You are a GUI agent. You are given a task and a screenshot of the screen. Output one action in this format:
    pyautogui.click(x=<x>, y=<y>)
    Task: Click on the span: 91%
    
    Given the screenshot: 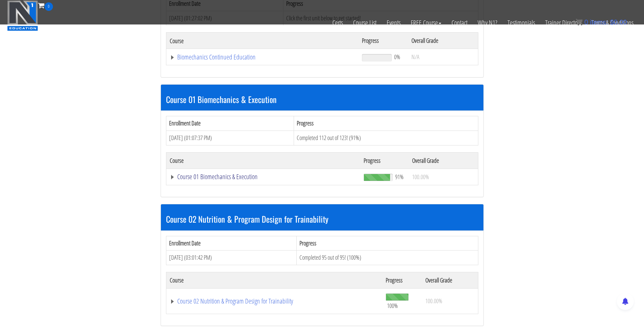 What is the action you would take?
    pyautogui.click(x=399, y=177)
    